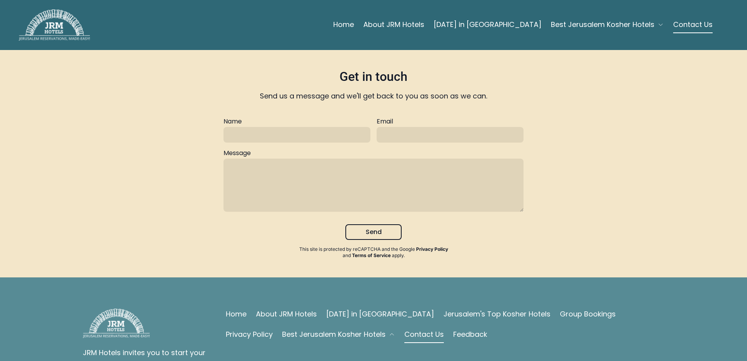 The height and width of the screenshot is (361, 747). I want to click on h3: Get in touch, so click(374, 78).